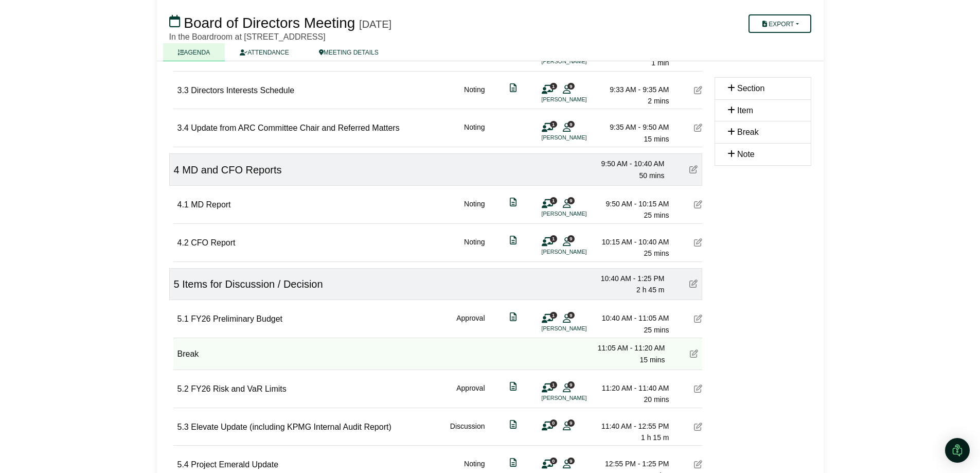 This screenshot has width=980, height=473. I want to click on div: 11:05 AM - 11:20 AM, so click(629, 348).